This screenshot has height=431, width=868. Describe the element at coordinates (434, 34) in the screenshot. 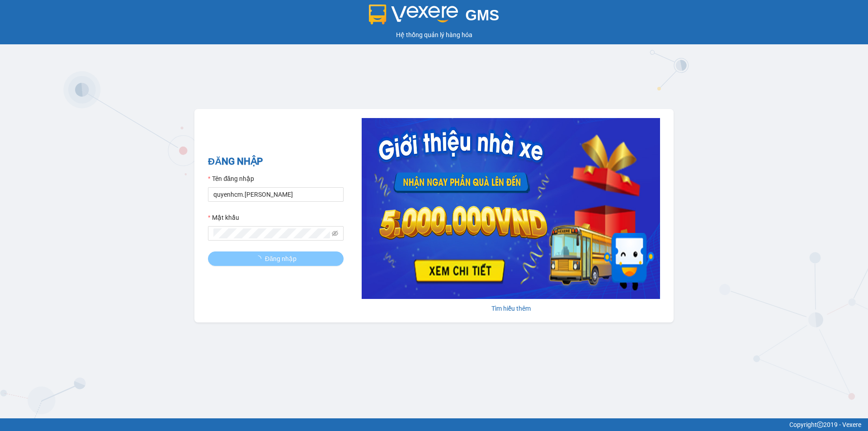

I see `div: Hệ thống quản lý hàng hóa` at that location.